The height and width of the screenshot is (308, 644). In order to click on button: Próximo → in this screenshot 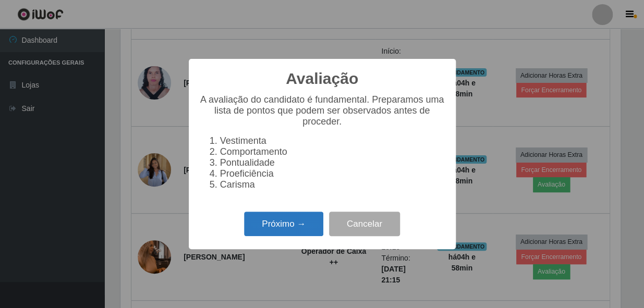, I will do `click(283, 224)`.